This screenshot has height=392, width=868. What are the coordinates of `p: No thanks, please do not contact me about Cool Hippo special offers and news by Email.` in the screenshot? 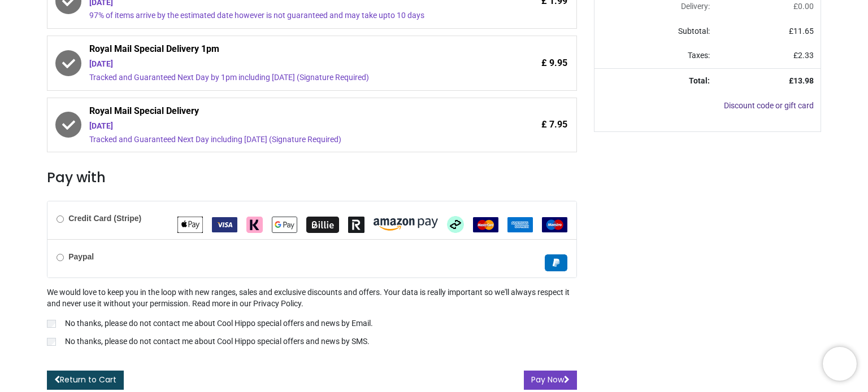 It's located at (219, 324).